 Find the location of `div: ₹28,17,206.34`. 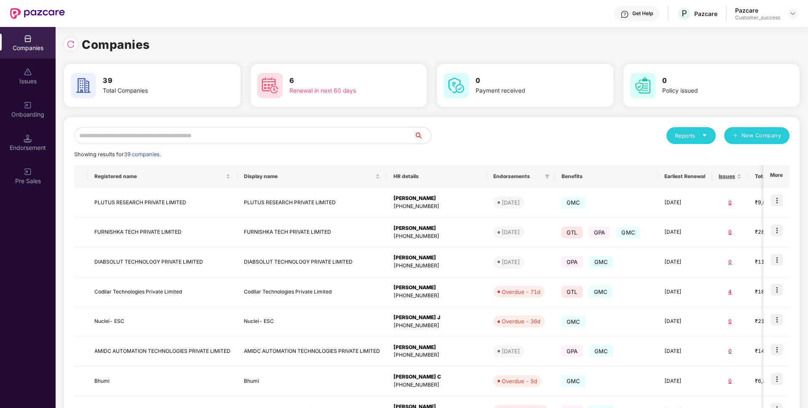

div: ₹28,17,206.34 is located at coordinates (776, 232).